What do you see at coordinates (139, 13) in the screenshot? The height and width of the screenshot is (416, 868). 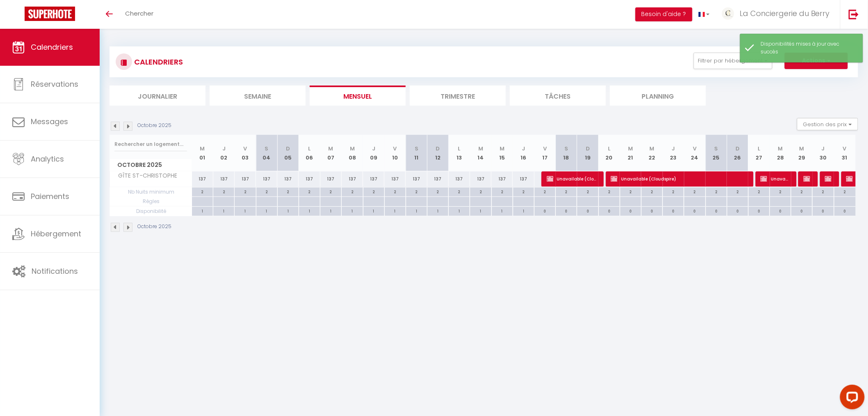 I see `span: Chercher` at bounding box center [139, 13].